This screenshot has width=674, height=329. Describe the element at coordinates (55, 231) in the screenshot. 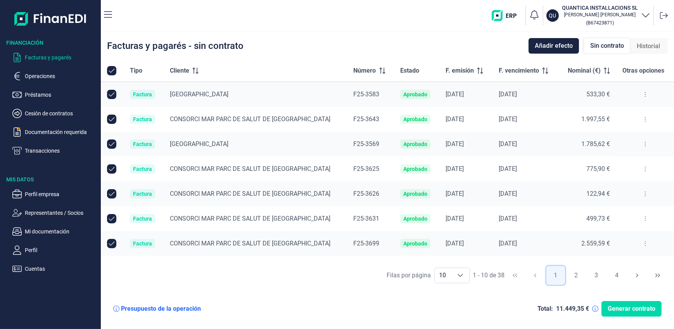

I see `button: Mi documentación` at that location.